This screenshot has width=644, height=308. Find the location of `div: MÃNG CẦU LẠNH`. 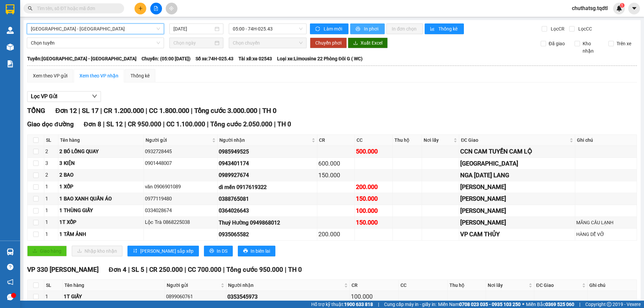

div: MÃNG CẦU LẠNH is located at coordinates (606, 222).